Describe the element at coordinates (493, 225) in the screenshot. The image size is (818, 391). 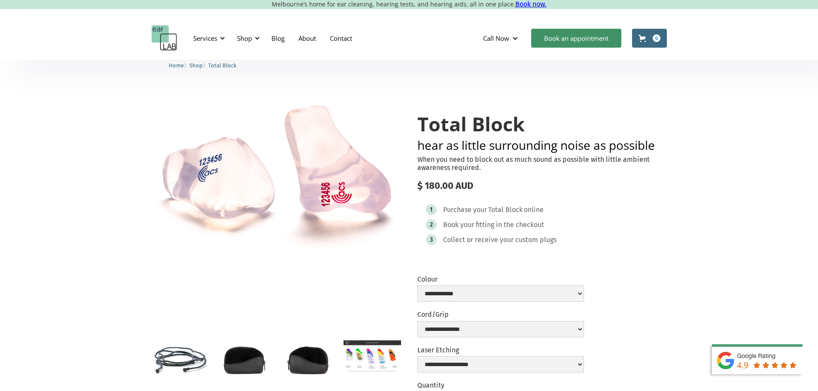
I see `div: Book your fitting in the checkout` at that location.